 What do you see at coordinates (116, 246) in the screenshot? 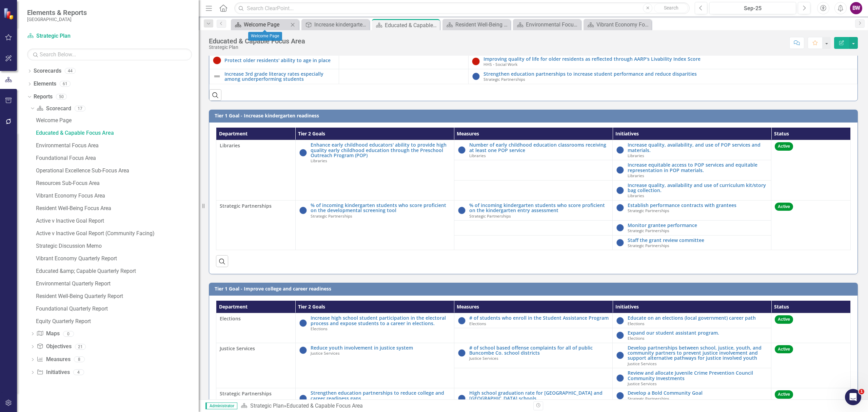
I see `a: Strategic Discussion Memo` at bounding box center [116, 246].